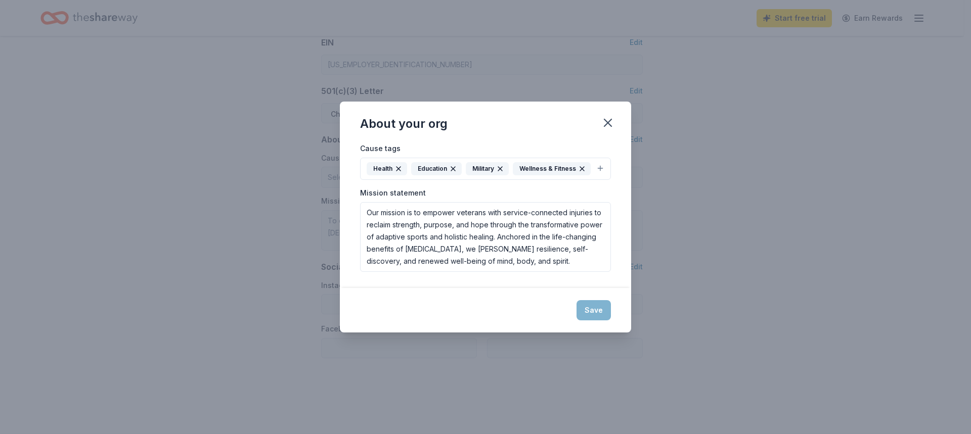 The image size is (971, 434). I want to click on label: Cause tags, so click(380, 149).